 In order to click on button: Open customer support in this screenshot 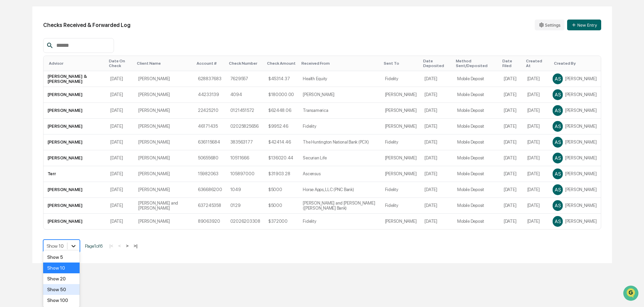, I will do `click(9, 9)`.